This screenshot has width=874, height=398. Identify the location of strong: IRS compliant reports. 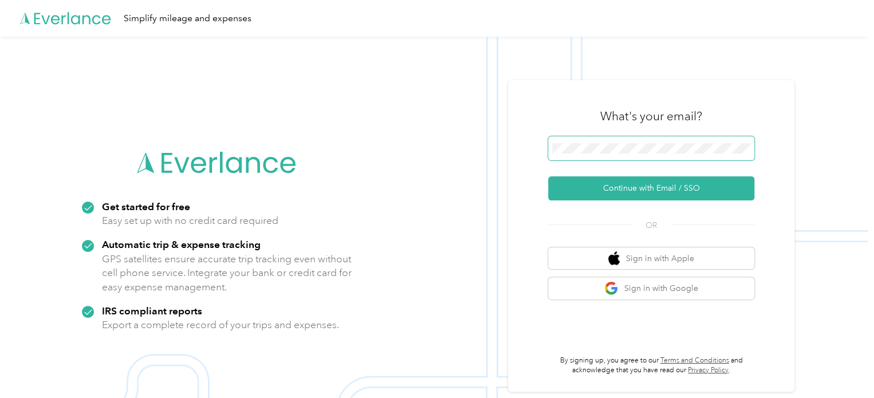
(152, 310).